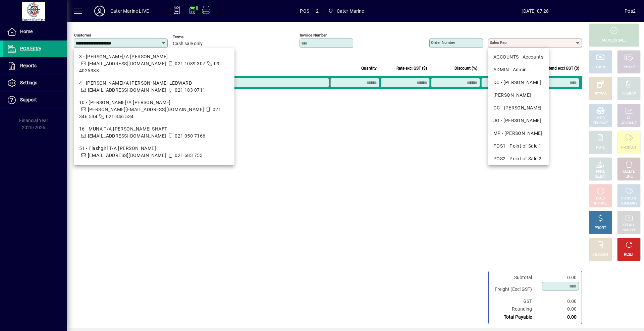 The height and width of the screenshot is (331, 644). What do you see at coordinates (187, 44) in the screenshot?
I see `span: Cash sale only` at bounding box center [187, 44].